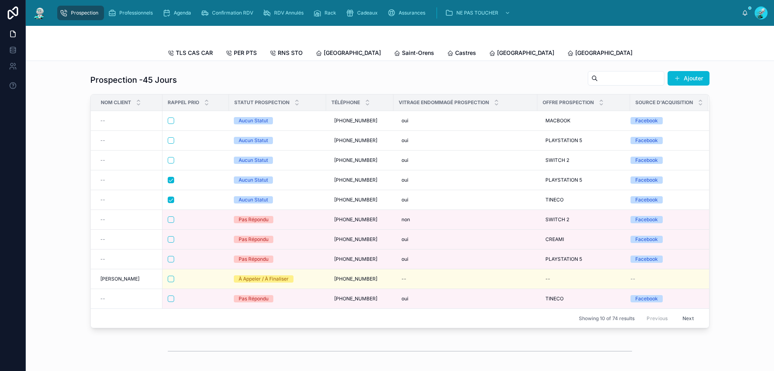  Describe the element at coordinates (479, 13) in the screenshot. I see `a: NE PAS TOUCHER` at that location.